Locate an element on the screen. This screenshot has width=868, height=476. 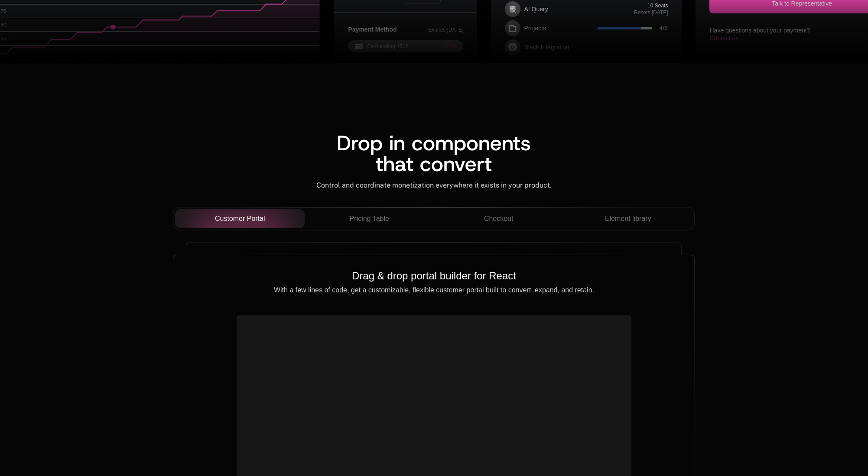
h2: Drag & drop portal builder for React is located at coordinates (433, 276).